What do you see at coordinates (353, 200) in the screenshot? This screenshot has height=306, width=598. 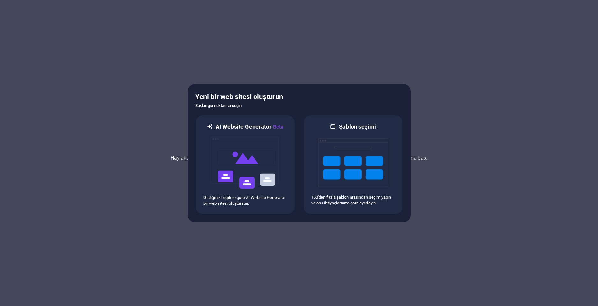 I see `p: 150'den fazla şablon arasından seçim yapın ve onu ihtiyaçlarınıza göre ayarlayın.` at bounding box center [353, 200].